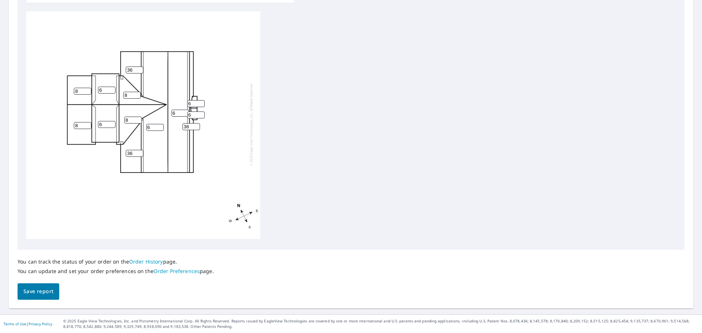 The width and height of the screenshot is (702, 333). What do you see at coordinates (38, 291) in the screenshot?
I see `button: Save report` at bounding box center [38, 291].